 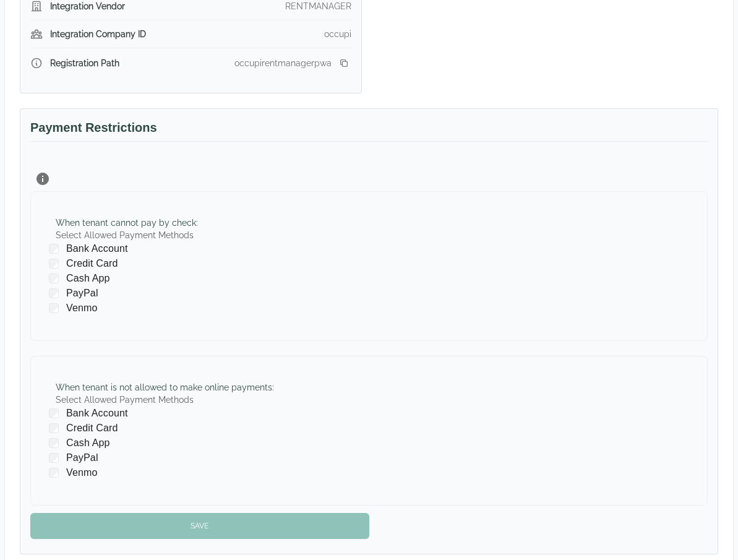 What do you see at coordinates (283, 63) in the screenshot?
I see `div: occupirentmanagerpwa` at bounding box center [283, 63].